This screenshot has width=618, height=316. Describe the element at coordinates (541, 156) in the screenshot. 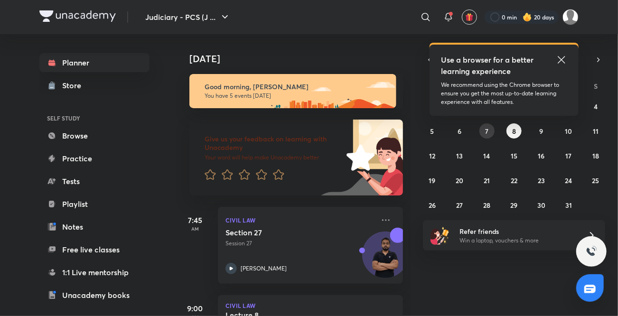

I see `abbr: October 16, 2025` at that location.